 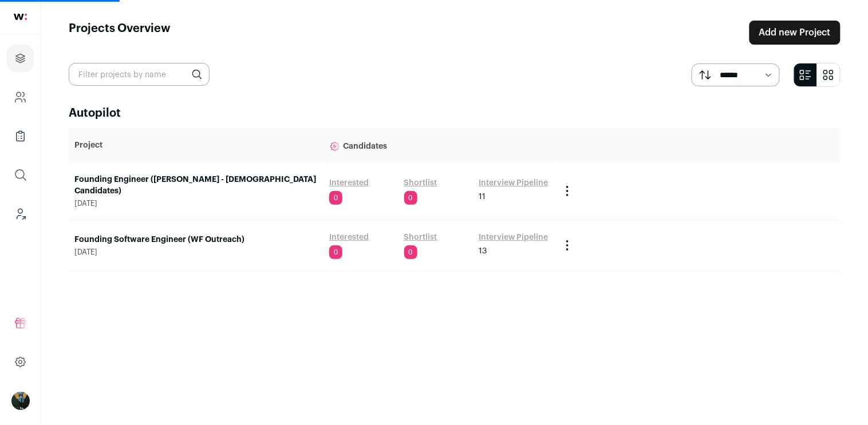 I want to click on p: Candidates, so click(x=439, y=145).